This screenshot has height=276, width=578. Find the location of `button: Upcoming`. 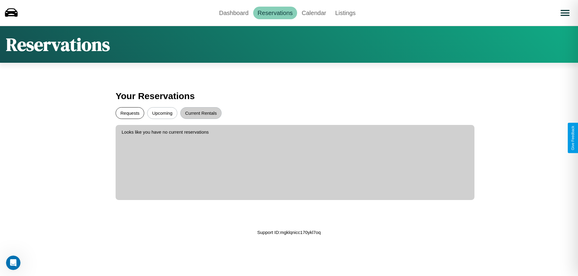

button: Upcoming is located at coordinates (162, 113).